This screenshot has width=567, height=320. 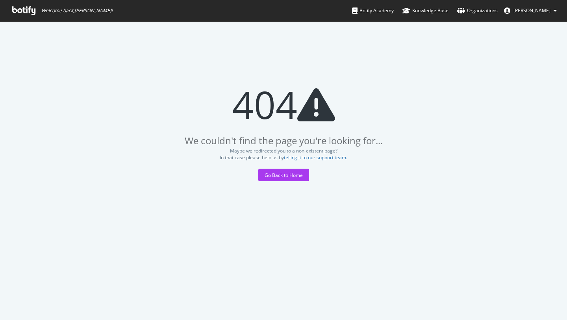 I want to click on div: Botify Academy, so click(x=373, y=11).